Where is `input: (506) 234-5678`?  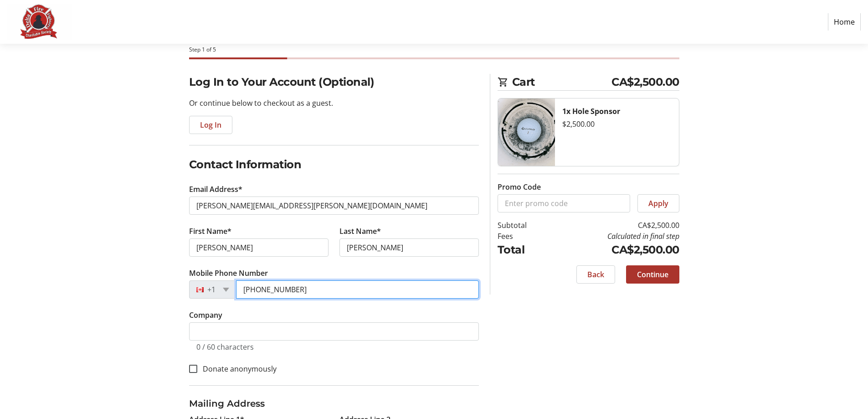
input: (506) 234-5678 is located at coordinates (357, 290).